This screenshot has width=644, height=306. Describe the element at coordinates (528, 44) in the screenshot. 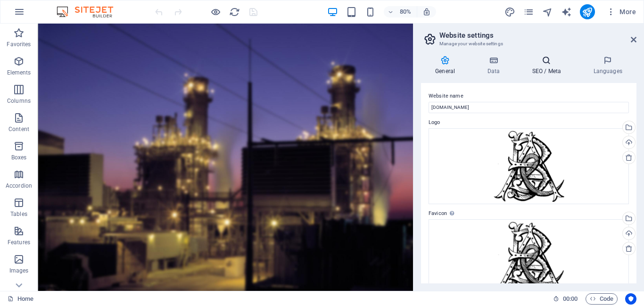

I see `h3: Manage your website settings` at that location.